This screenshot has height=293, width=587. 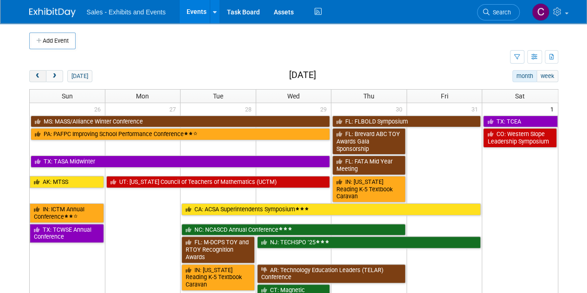 I want to click on span: 27, so click(x=174, y=109).